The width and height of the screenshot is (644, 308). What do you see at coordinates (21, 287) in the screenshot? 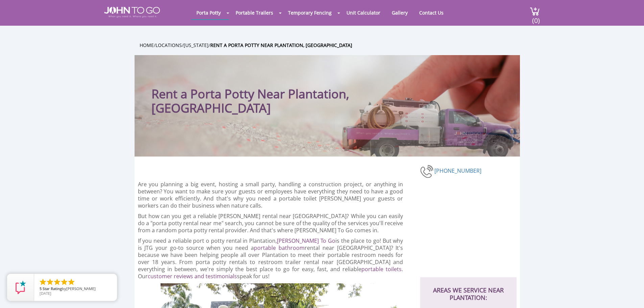
I see `img: Review Rating` at bounding box center [21, 287].